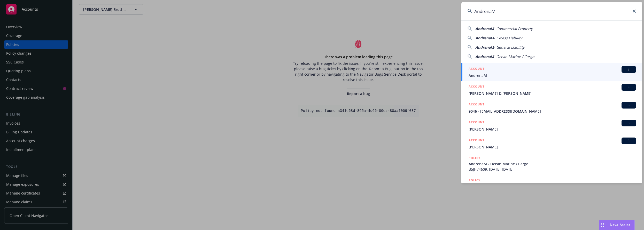 This screenshot has height=230, width=644. Describe the element at coordinates (552, 11) in the screenshot. I see `input: Search...` at that location.